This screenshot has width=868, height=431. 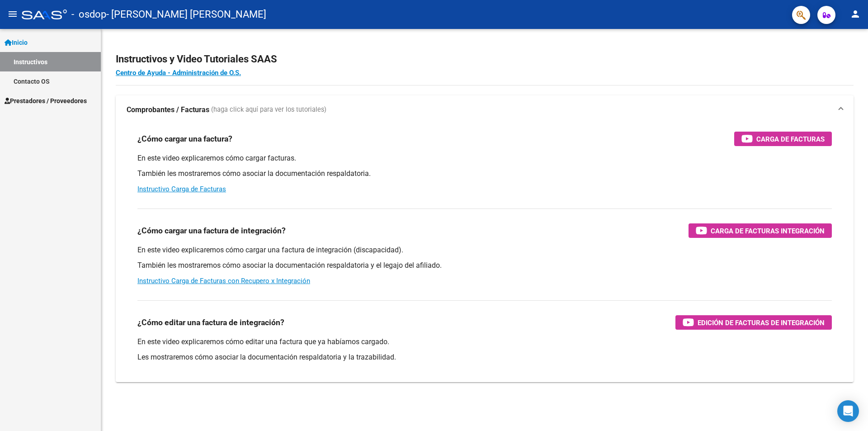 What do you see at coordinates (484, 265) in the screenshot?
I see `p: También les mostraremos cómo asociar la documentación respaldatoria y el legajo del afiliado.` at bounding box center [484, 265].